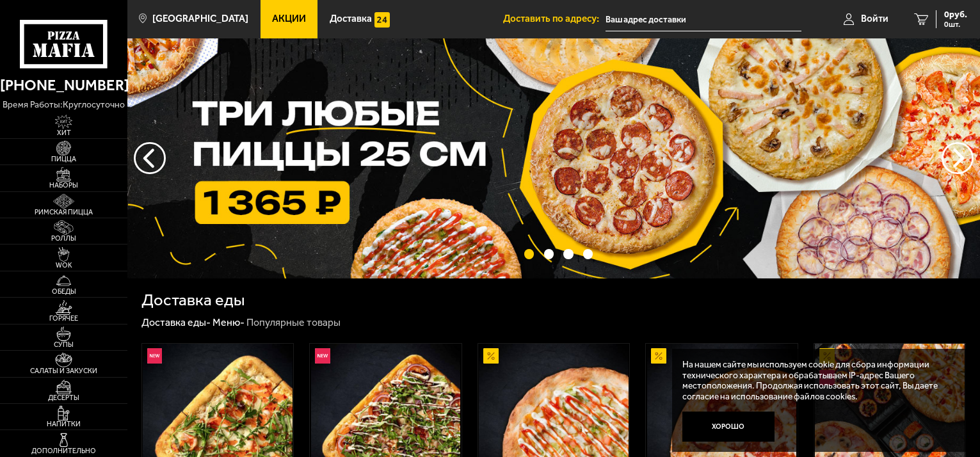 The width and height of the screenshot is (980, 457). What do you see at coordinates (874, 18) in the screenshot?
I see `span: Войти` at bounding box center [874, 18].